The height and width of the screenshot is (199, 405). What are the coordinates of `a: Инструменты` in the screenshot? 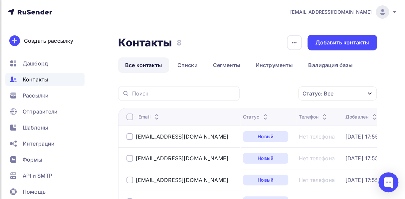 It's located at (274, 65).